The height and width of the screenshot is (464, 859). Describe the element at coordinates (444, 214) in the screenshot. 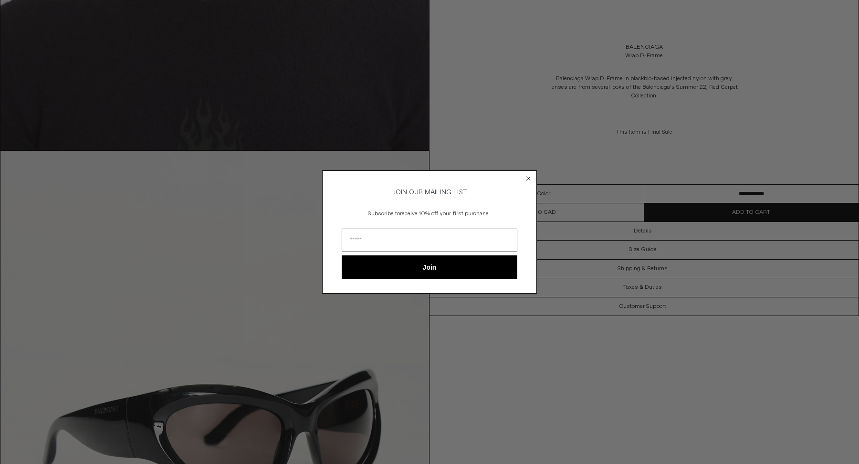

I see `span: receive 10% off your first purchase` at that location.